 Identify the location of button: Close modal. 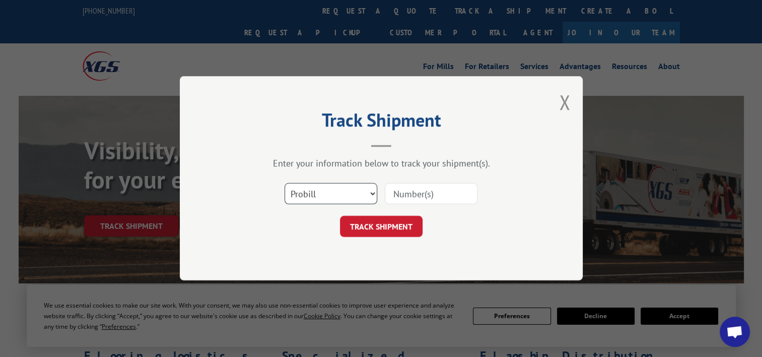
(565, 102).